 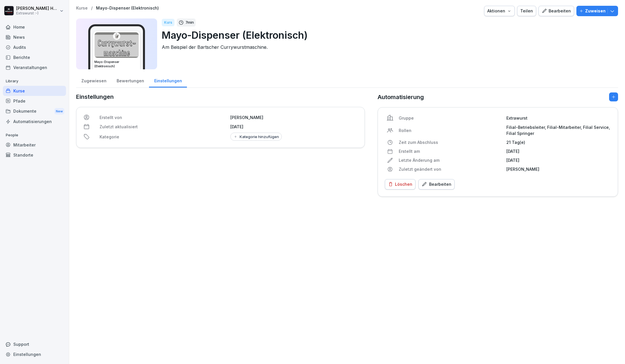 What do you see at coordinates (35, 81) in the screenshot?
I see `p: Library` at bounding box center [35, 81].